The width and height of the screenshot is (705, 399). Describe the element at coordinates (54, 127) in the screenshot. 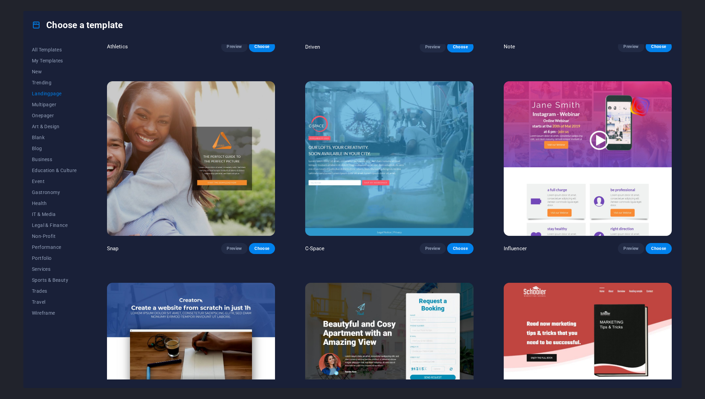

I see `button: Art & Design` at that location.